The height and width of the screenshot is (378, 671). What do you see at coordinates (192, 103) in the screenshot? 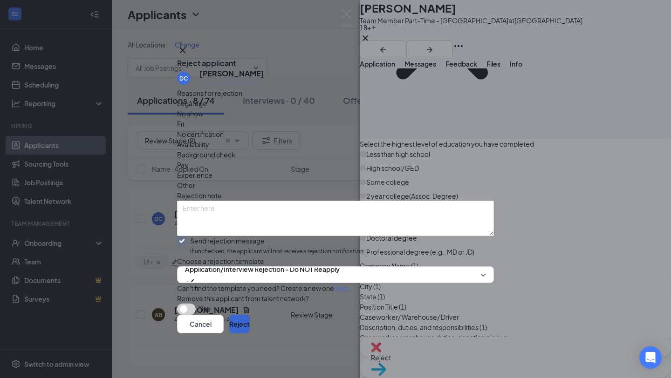
I see `span: Legal age` at bounding box center [192, 103].